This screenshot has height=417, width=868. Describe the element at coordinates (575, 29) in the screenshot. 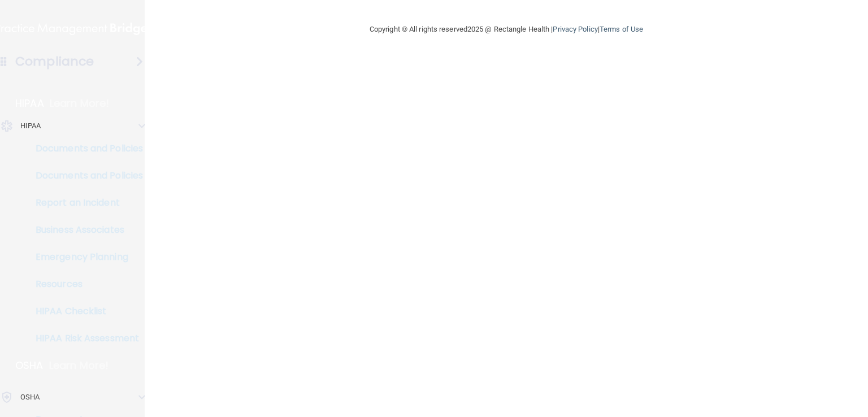

I see `a: Privacy Policy` at that location.